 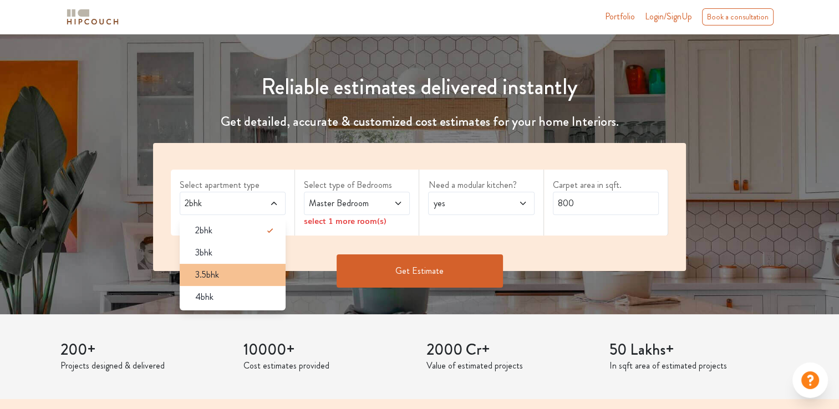 I want to click on h4: Get detailed, accurate & customized cost estimates for your home Interiors., so click(x=419, y=121).